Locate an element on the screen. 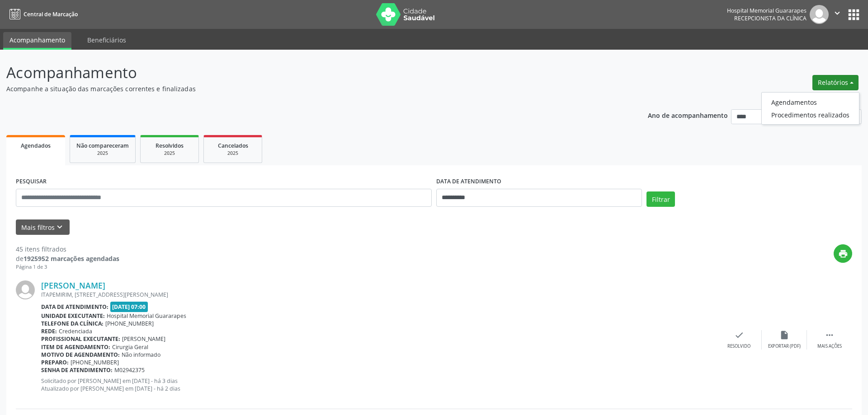 Image resolution: width=868 pixels, height=415 pixels. span: Cancelados is located at coordinates (233, 145).